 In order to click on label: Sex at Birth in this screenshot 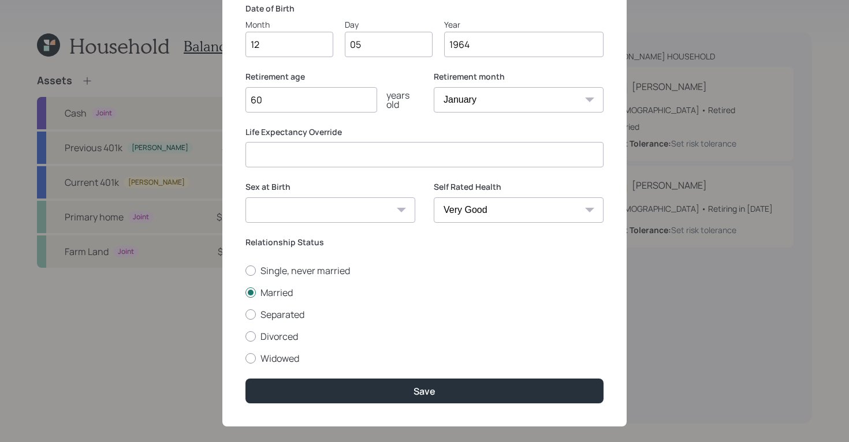, I will do `click(330, 187)`.